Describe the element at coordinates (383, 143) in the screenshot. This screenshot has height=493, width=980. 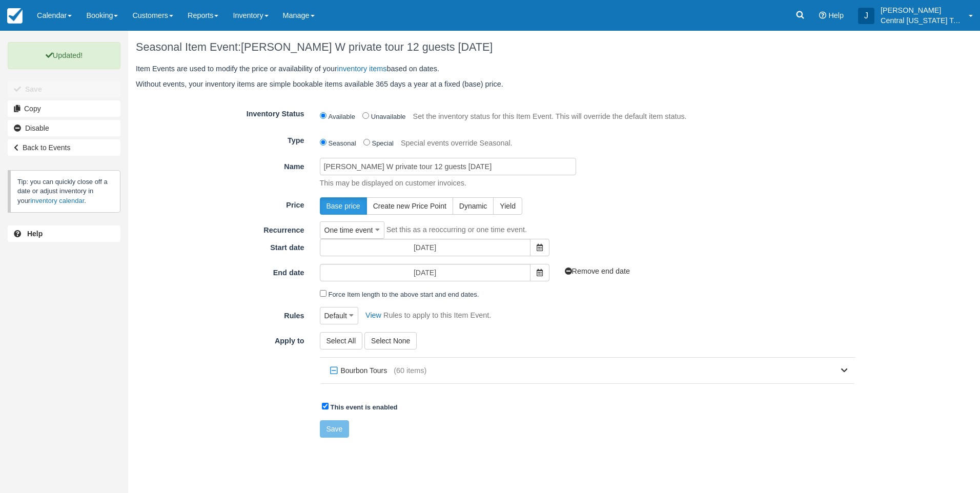
I see `label: Special` at that location.